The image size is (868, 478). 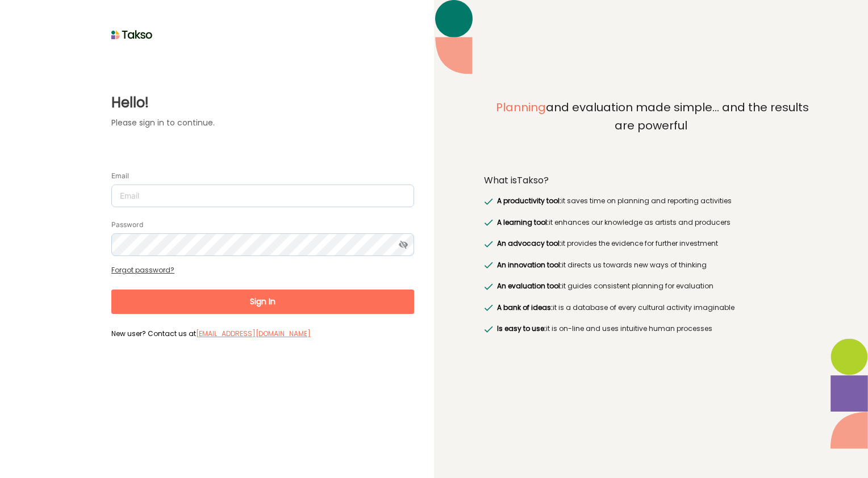 What do you see at coordinates (263, 196) in the screenshot?
I see `input: Email` at bounding box center [263, 196].